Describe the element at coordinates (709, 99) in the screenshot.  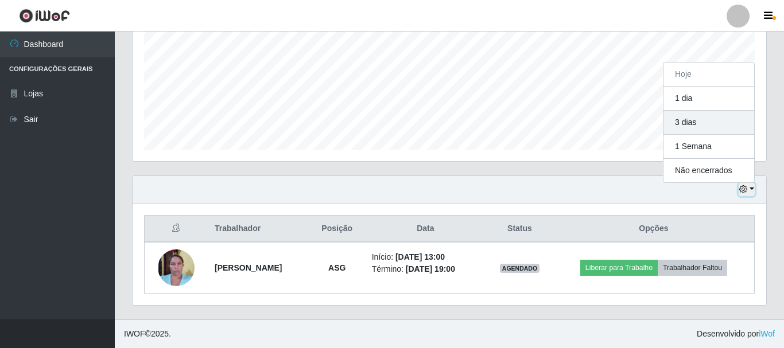
I see `button: 1 dia` at that location.